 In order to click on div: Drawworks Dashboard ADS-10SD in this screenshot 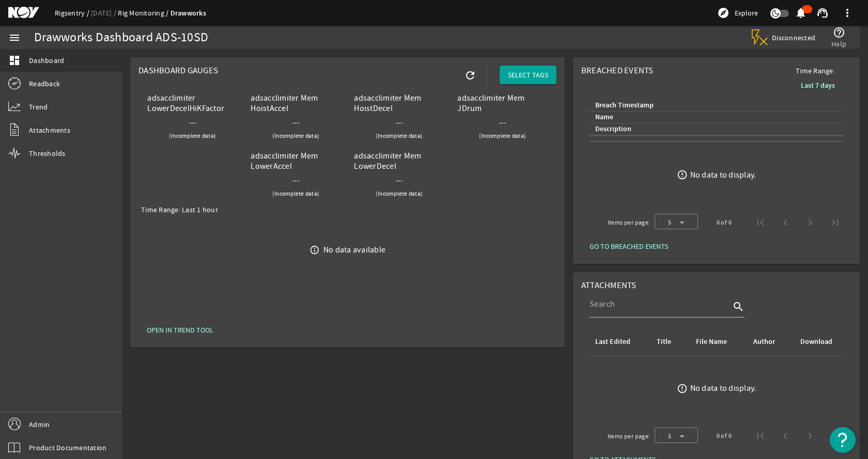, I will do `click(121, 38)`.